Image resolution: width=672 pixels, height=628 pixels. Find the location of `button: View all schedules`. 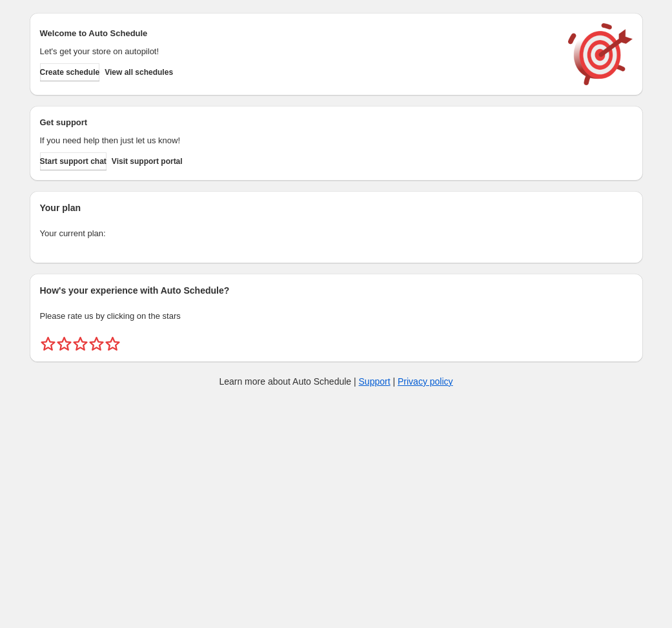

button: View all schedules is located at coordinates (139, 72).